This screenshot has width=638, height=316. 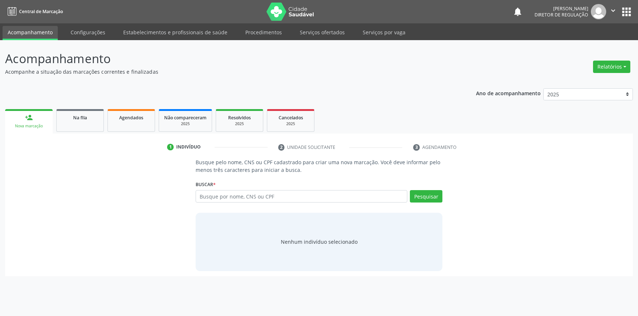 What do you see at coordinates (611, 67) in the screenshot?
I see `button: Relatórios` at bounding box center [611, 67].